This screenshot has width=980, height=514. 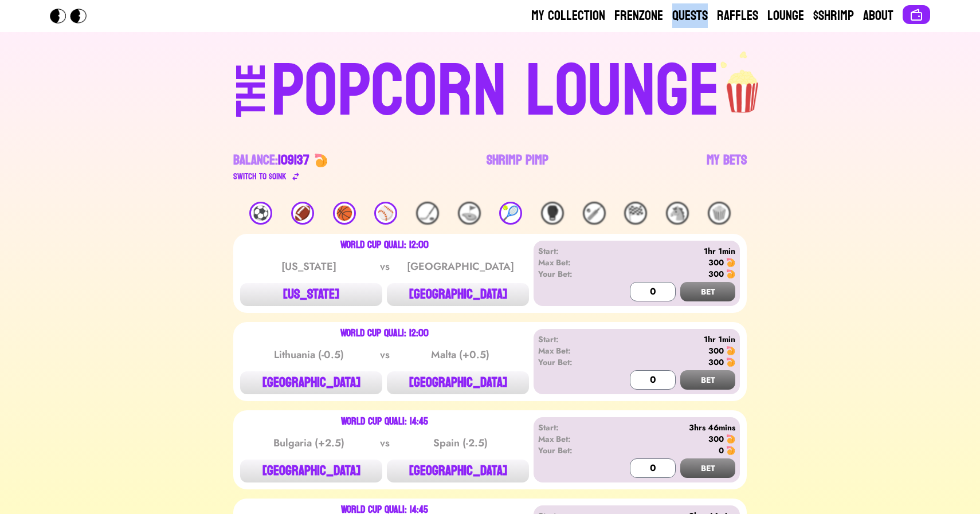 I want to click on a: Shrimp Pimp, so click(x=517, y=167).